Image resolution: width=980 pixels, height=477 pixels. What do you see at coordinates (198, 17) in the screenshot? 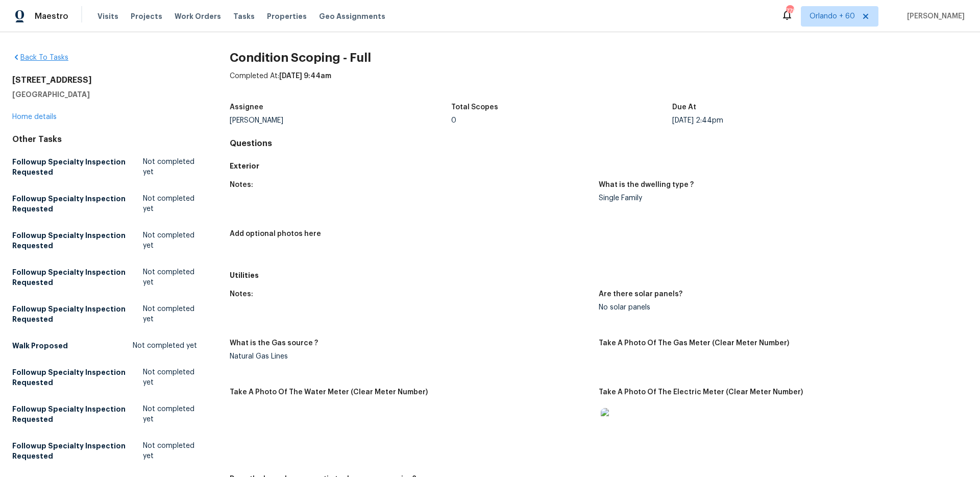
I see `span: Work Orders` at bounding box center [198, 17].